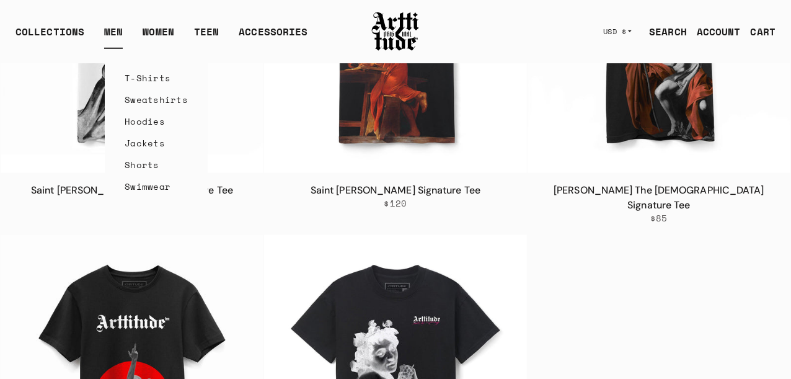  What do you see at coordinates (618, 32) in the screenshot?
I see `button: USD $` at bounding box center [618, 32].